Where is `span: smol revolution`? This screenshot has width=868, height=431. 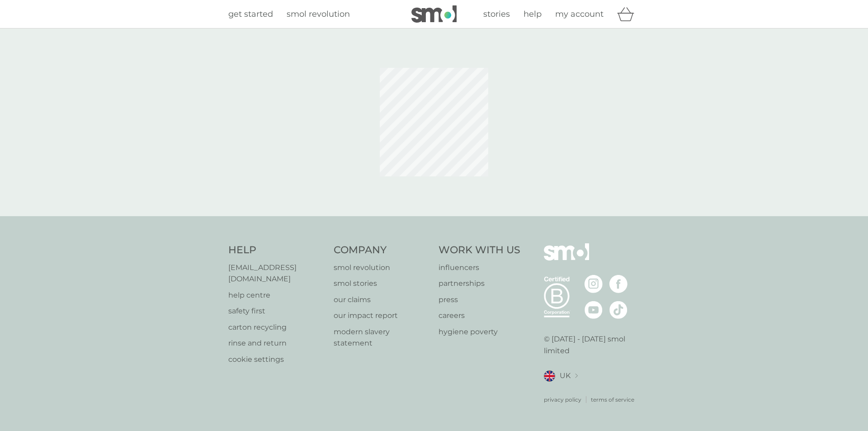 span: smol revolution is located at coordinates (318, 14).